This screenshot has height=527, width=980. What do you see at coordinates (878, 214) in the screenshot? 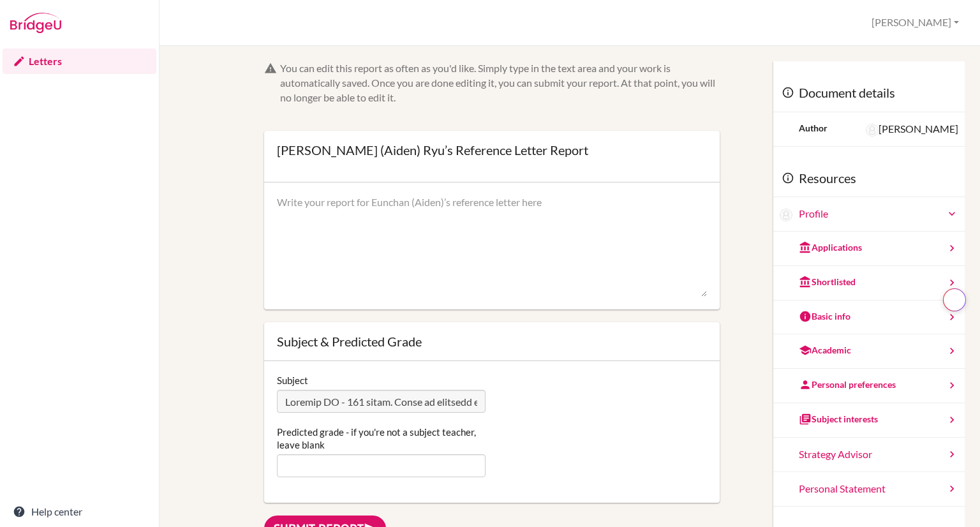
I see `a: Profile` at bounding box center [878, 214].